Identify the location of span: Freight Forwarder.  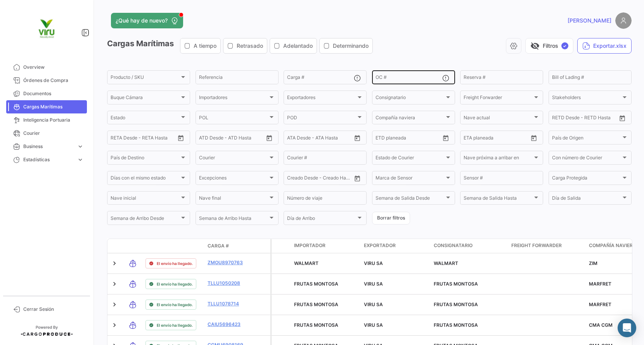
(498, 99).